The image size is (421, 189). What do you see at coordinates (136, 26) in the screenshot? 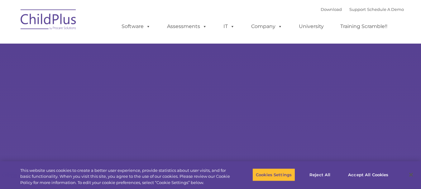
I see `a: Software` at bounding box center [136, 26].